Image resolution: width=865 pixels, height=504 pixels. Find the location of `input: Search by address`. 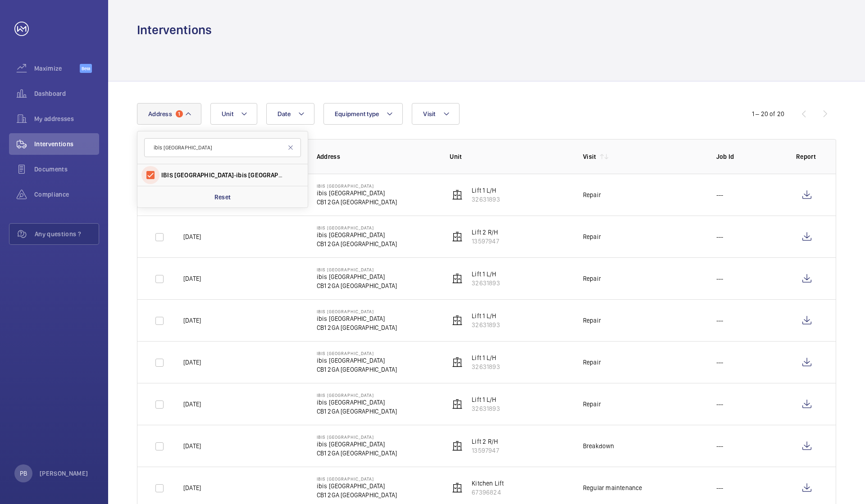

input: Search by address is located at coordinates (222, 148).